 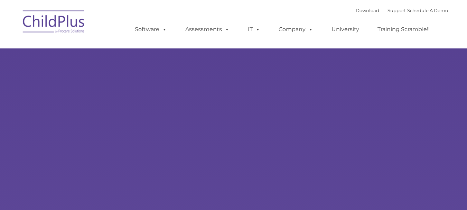 I want to click on a: Company, so click(x=296, y=29).